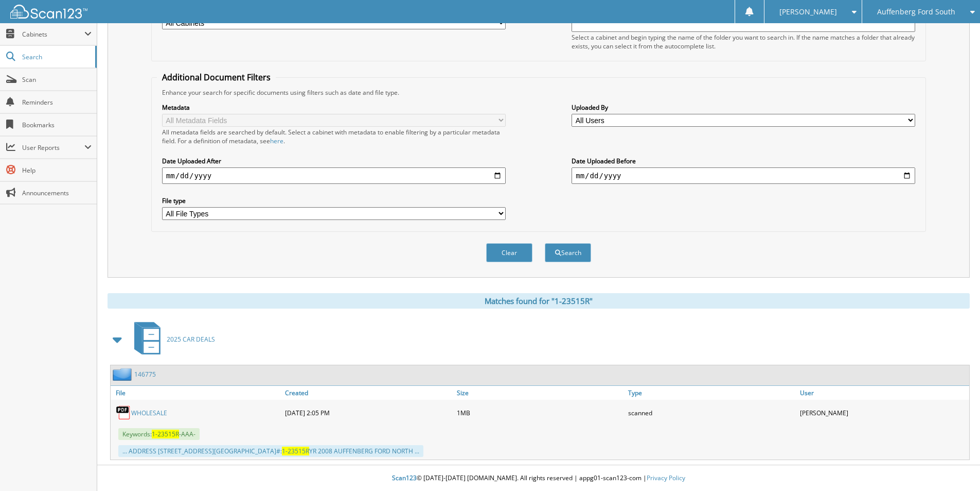  I want to click on button: Clear, so click(509, 252).